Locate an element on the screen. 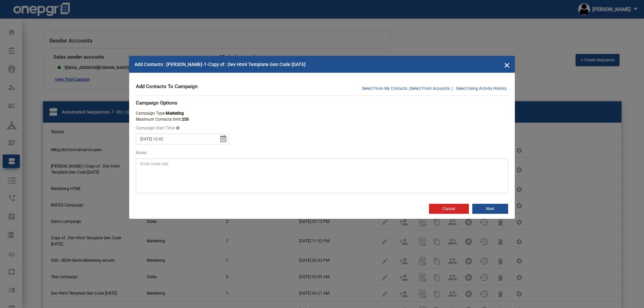  label: Notes is located at coordinates (141, 153).